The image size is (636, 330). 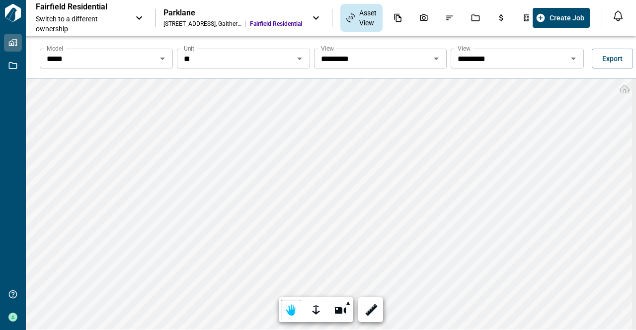 What do you see at coordinates (424, 18) in the screenshot?
I see `div: Photos` at bounding box center [424, 18].